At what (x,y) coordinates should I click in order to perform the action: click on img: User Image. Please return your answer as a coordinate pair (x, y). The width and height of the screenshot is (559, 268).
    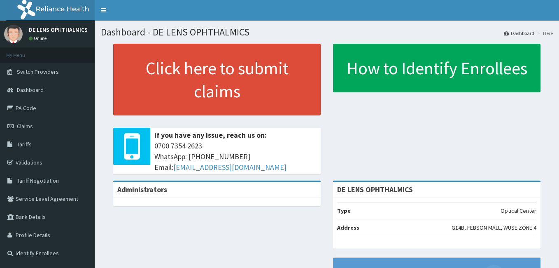
    Looking at the image, I should click on (13, 34).